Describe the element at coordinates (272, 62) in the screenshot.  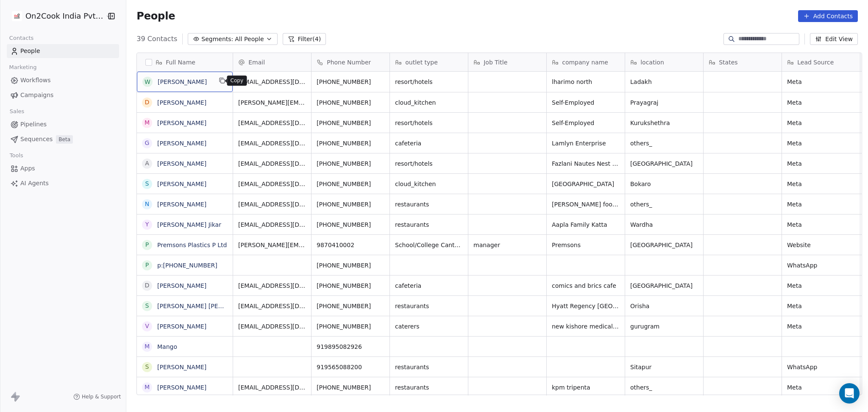
I see `div: Email` at that location.